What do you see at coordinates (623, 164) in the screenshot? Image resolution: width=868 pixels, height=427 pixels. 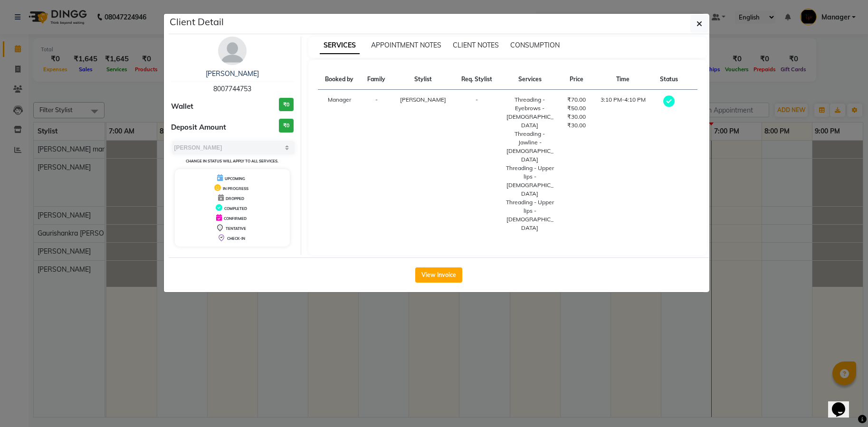 I see `td: 3:10 PM-4:10 PM` at bounding box center [623, 164].